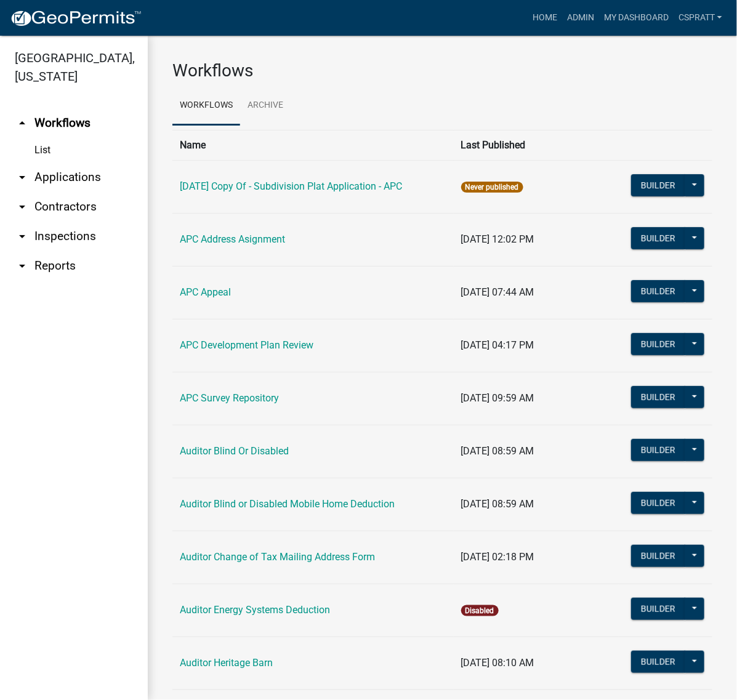 This screenshot has width=737, height=700. Describe the element at coordinates (22, 123) in the screenshot. I see `i: arrow_drop_up` at that location.